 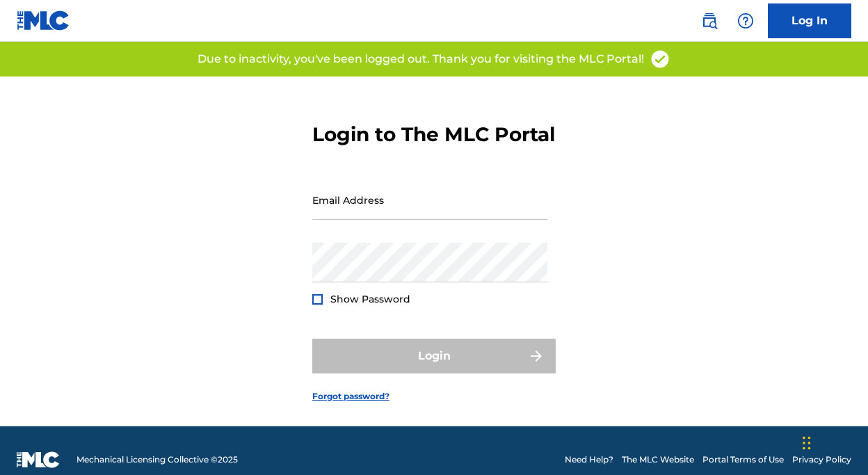 I want to click on img: access, so click(x=660, y=59).